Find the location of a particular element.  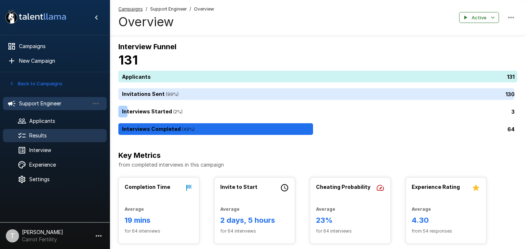

h6: 4.30 is located at coordinates (446, 220).